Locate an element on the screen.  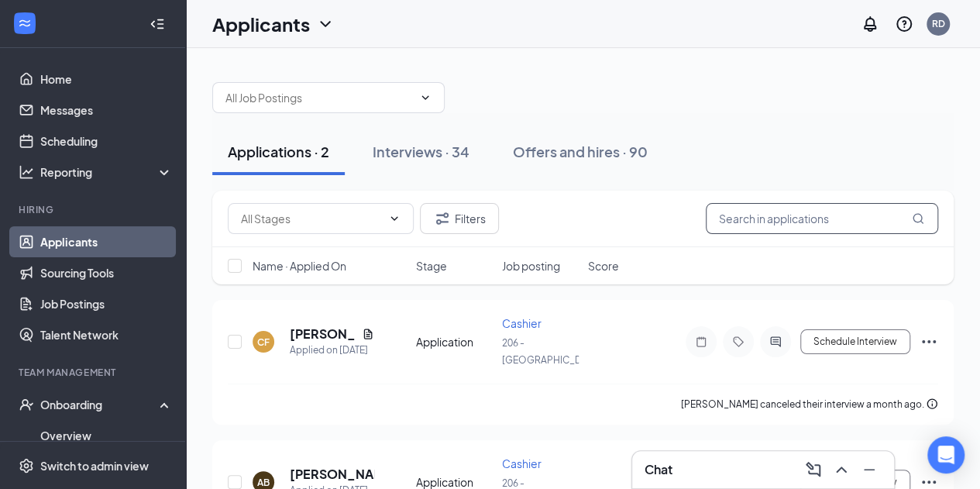
div: Hiring is located at coordinates (94, 209).